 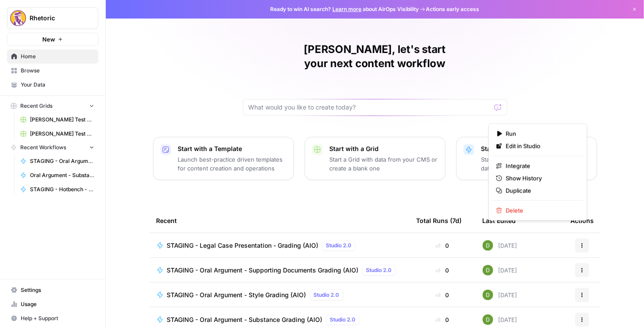 I want to click on span: Rhetoric, so click(x=56, y=18).